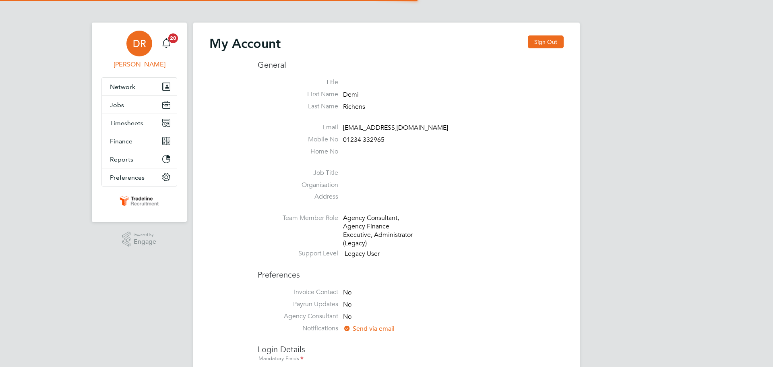 Image resolution: width=773 pixels, height=367 pixels. I want to click on div: Mandatory Fields, so click(411, 359).